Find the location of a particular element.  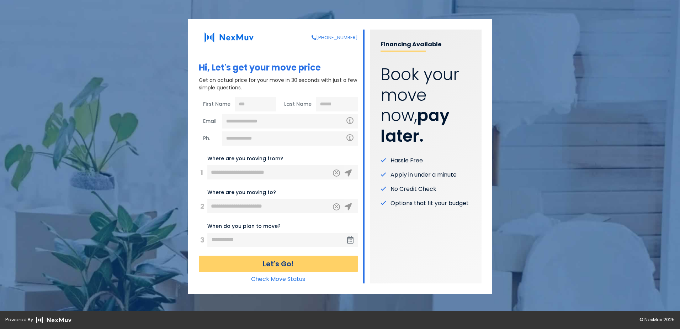

label: When do you plan to move? is located at coordinates (244, 226).